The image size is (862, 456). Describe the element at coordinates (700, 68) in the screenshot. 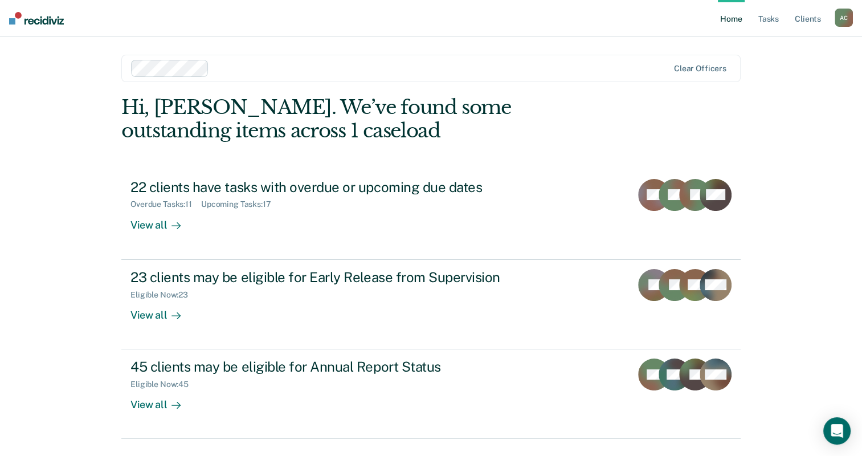

I see `div: Clear officers` at that location.